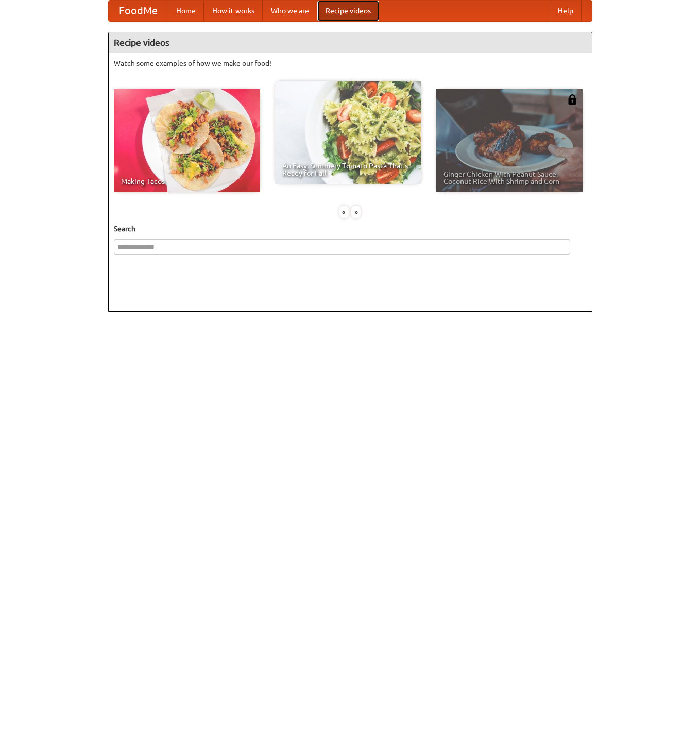 The height and width of the screenshot is (729, 700). Describe the element at coordinates (349, 133) in the screenshot. I see `a: An Easy, Summery Tomato Pasta That's Ready for Fall` at that location.